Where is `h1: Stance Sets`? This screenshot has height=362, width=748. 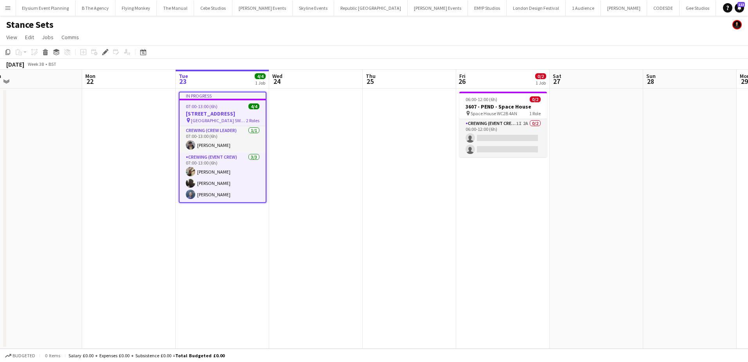 h1: Stance Sets is located at coordinates (30, 25).